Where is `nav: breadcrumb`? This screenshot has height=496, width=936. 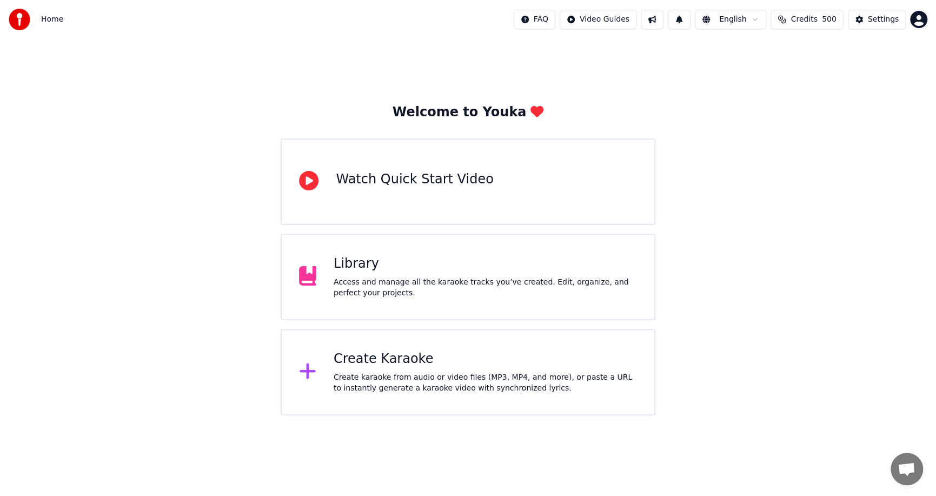 nav: breadcrumb is located at coordinates (52, 19).